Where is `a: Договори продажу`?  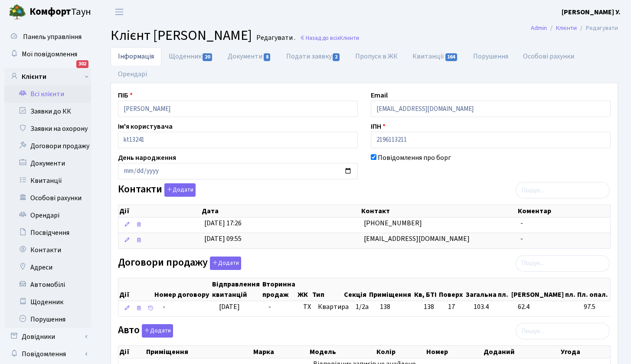 a: Договори продажу is located at coordinates (48, 146).